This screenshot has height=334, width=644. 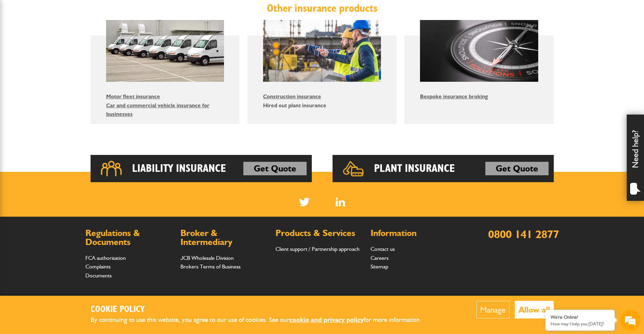 I want to click on a: cookie and privacy policy, so click(x=326, y=320).